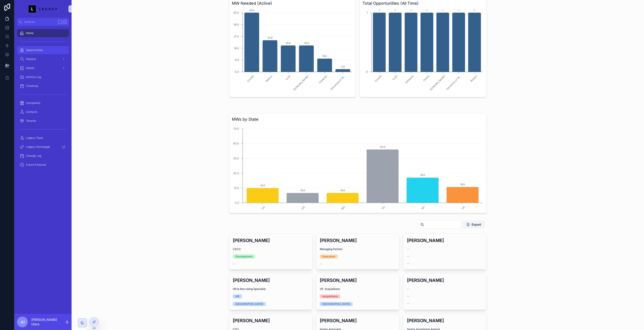 The image size is (644, 330). Describe the element at coordinates (422, 175) in the screenshot. I see `text: 25.5` at that location.